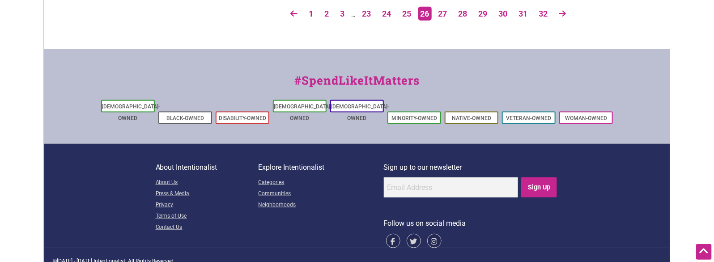 The width and height of the screenshot is (714, 262). I want to click on input: Email Address, so click(451, 187).